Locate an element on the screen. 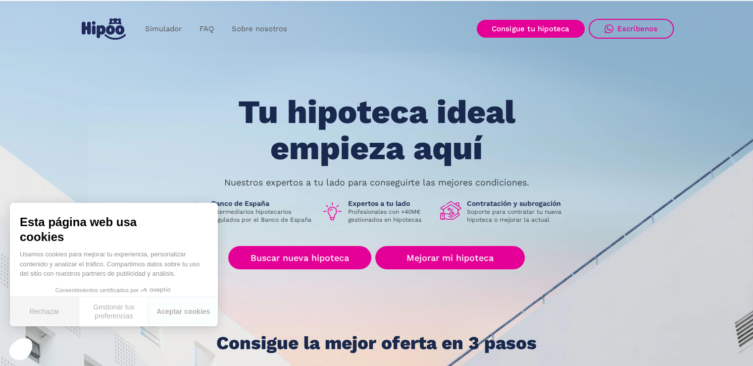 The height and width of the screenshot is (366, 753). h1: Banco de España is located at coordinates (263, 203).